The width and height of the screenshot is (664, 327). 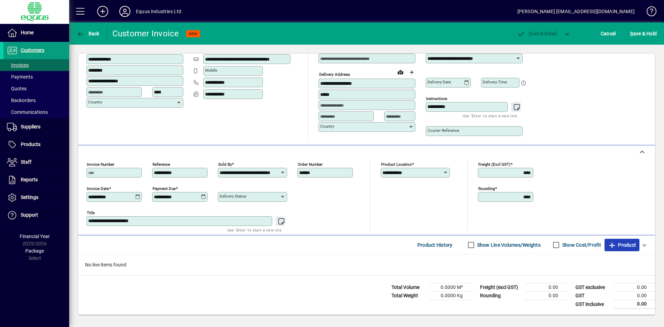 I want to click on a: Settings, so click(x=36, y=198).